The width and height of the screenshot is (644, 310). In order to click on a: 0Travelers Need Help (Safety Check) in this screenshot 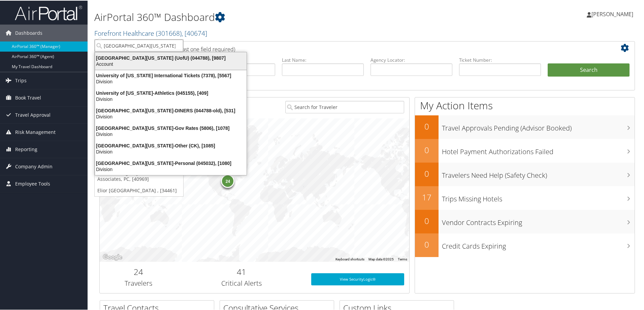, I will do `click(525, 174)`.